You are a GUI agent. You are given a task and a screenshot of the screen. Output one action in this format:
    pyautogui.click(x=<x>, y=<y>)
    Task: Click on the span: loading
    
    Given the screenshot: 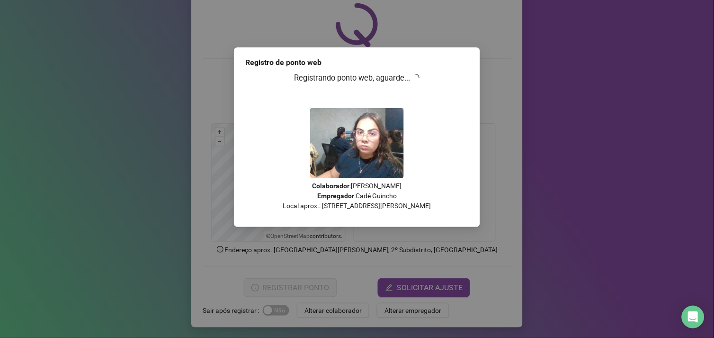 What is the action you would take?
    pyautogui.click(x=416, y=78)
    